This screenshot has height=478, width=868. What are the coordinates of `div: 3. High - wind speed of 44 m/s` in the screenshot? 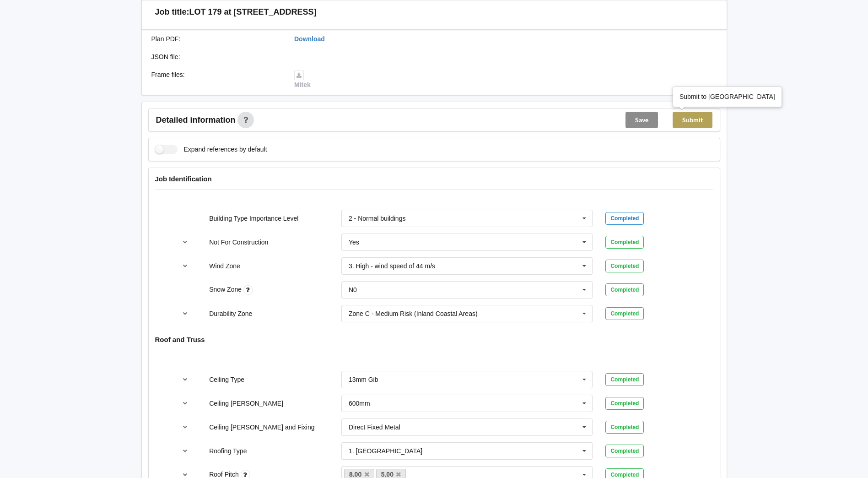 It's located at (391, 266).